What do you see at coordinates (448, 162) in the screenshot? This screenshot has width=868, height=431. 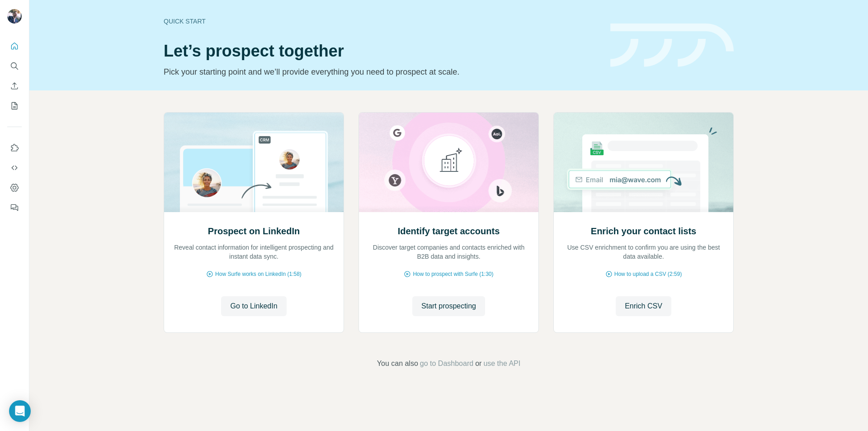 I see `img: Identify target accounts` at bounding box center [448, 162].